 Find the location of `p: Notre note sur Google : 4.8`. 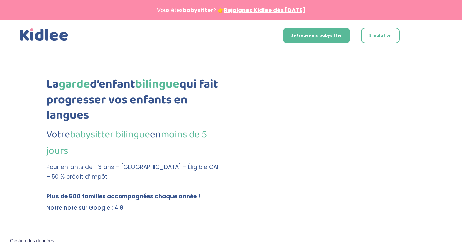

p: Notre note sur Google : 4.8 is located at coordinates (134, 208).